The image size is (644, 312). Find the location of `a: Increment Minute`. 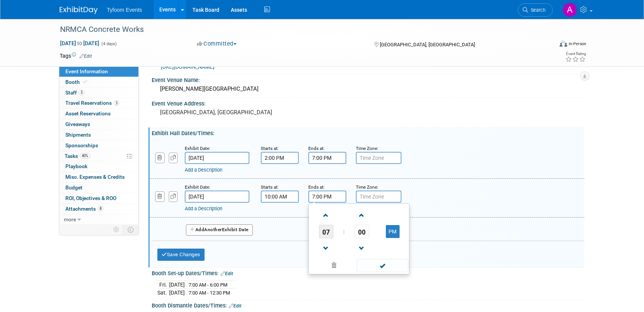

a: Increment Minute is located at coordinates (362, 215).